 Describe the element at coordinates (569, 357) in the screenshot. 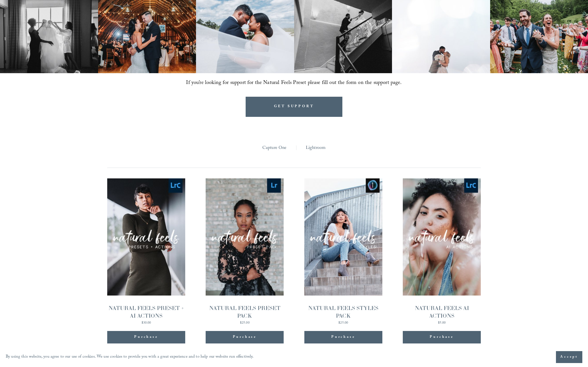

I see `button: Accept` at that location.